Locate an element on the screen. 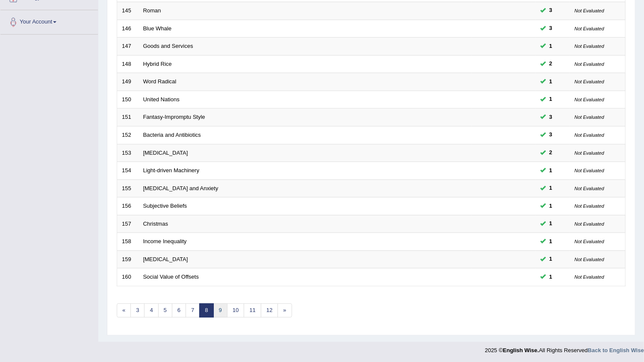  td: 158 is located at coordinates (128, 242).